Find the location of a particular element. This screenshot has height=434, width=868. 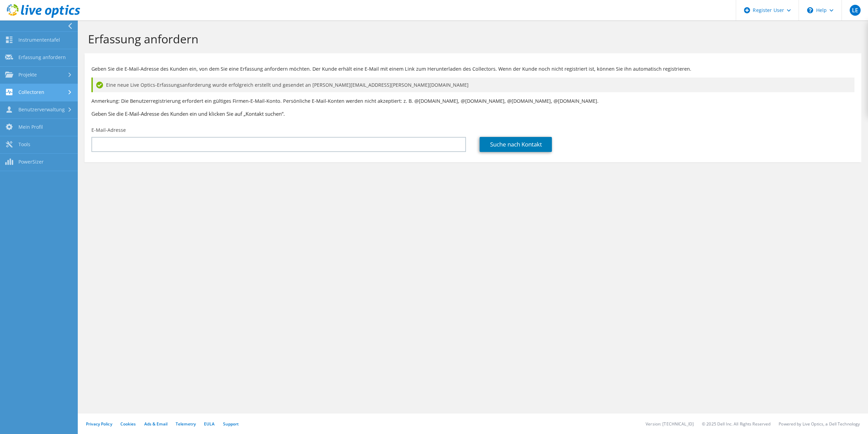

label: E-Mail-Adresse is located at coordinates (108, 130).